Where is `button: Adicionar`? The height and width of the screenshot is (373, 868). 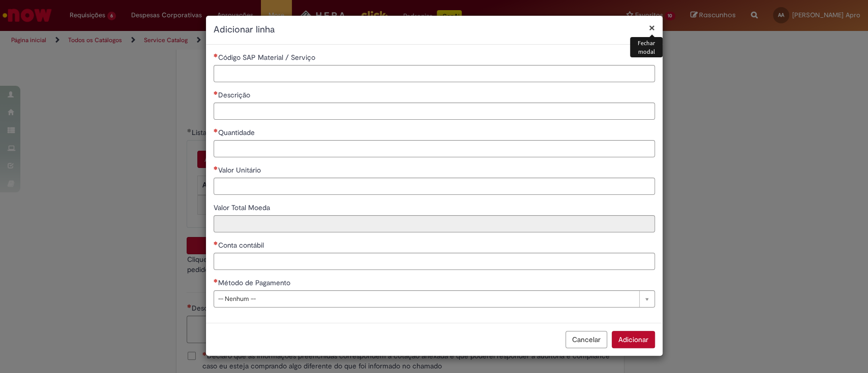
button: Adicionar is located at coordinates (633, 340).